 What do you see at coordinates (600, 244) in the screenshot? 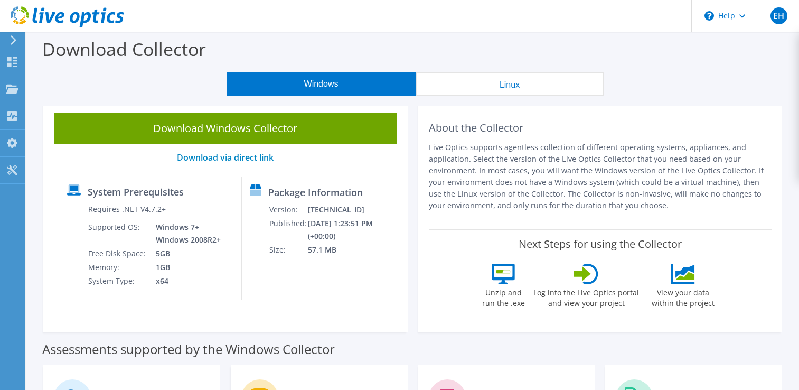
I see `label: Next Steps for using the Collector` at bounding box center [600, 244].